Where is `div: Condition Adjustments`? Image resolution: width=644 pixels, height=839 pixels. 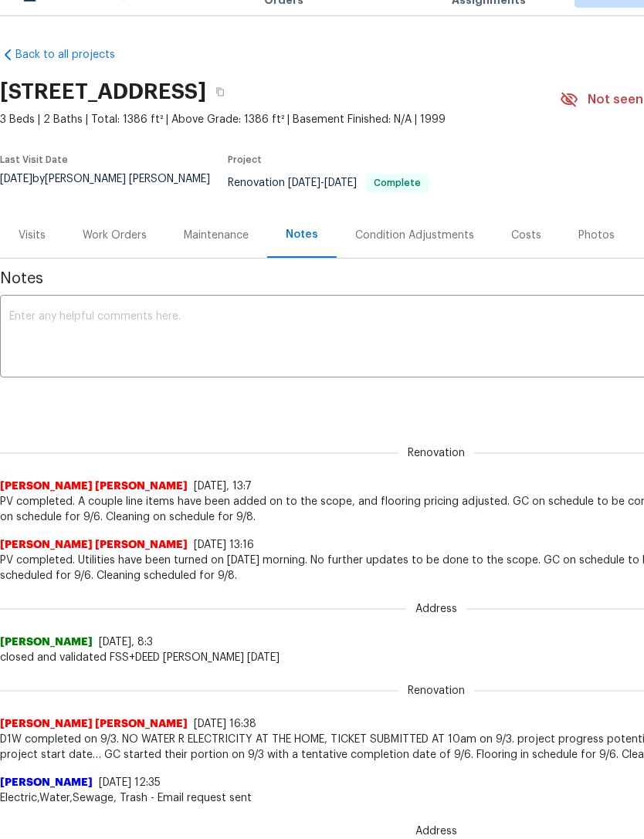
div: Condition Adjustments is located at coordinates (415, 236).